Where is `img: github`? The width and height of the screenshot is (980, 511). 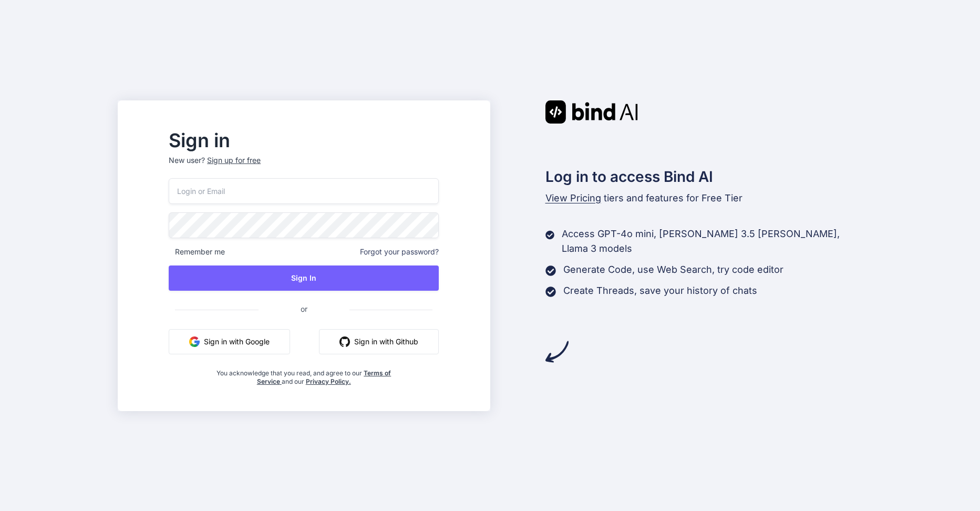
img: github is located at coordinates (345, 342).